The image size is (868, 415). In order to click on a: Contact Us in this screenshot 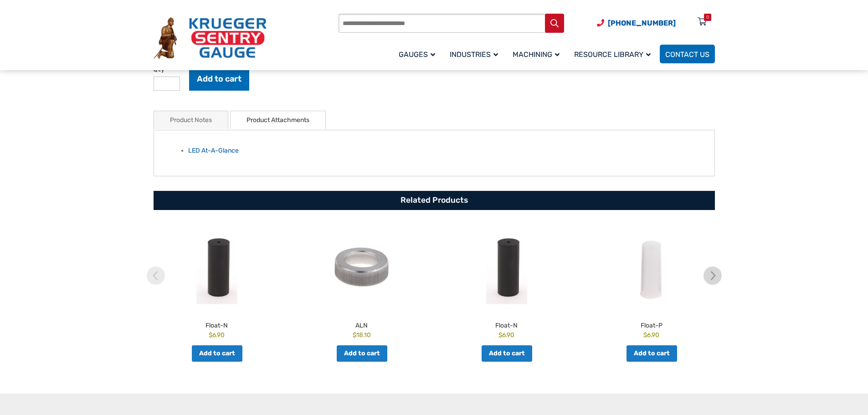, I will do `click(687, 54)`.